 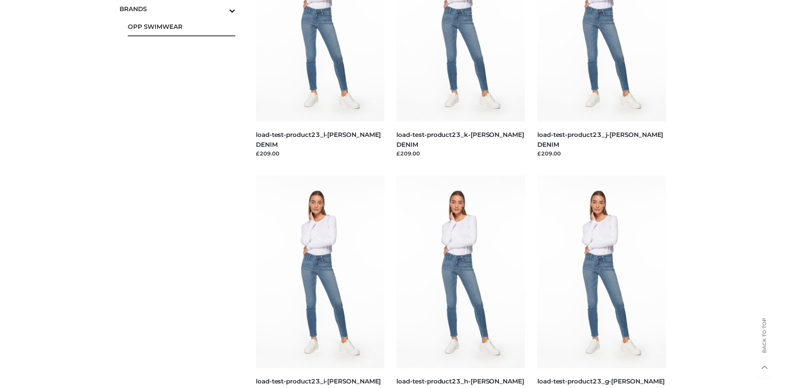 I want to click on span: BRANDS, so click(x=178, y=9).